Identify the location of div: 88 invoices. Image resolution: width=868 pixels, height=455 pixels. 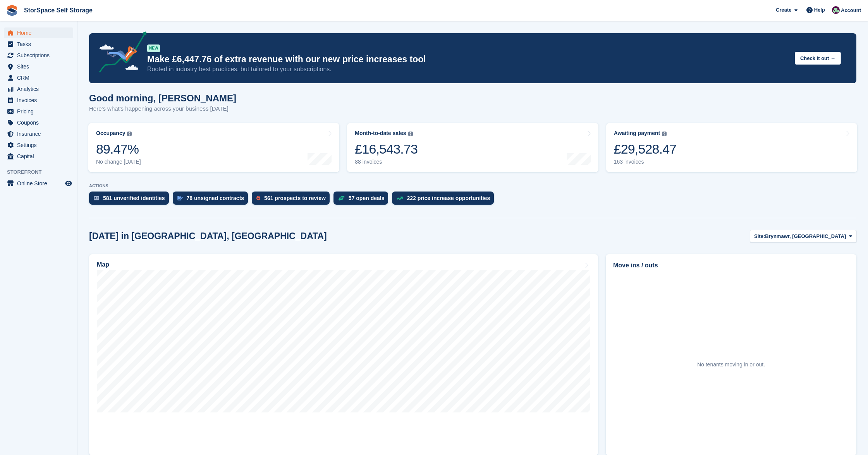
(386, 162).